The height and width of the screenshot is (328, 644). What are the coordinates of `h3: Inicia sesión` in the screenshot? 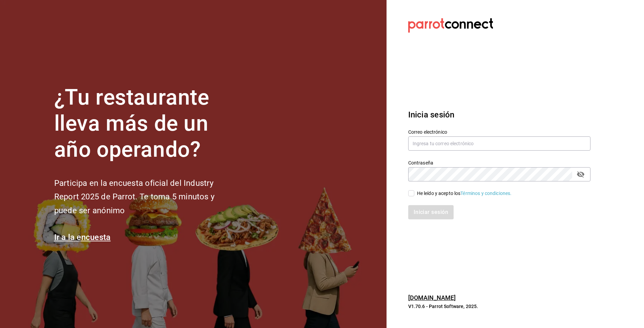 It's located at (499, 114).